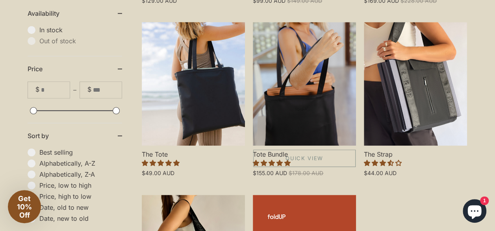 The width and height of the screenshot is (495, 231). Describe the element at coordinates (193, 152) in the screenshot. I see `span: The Tote` at that location.